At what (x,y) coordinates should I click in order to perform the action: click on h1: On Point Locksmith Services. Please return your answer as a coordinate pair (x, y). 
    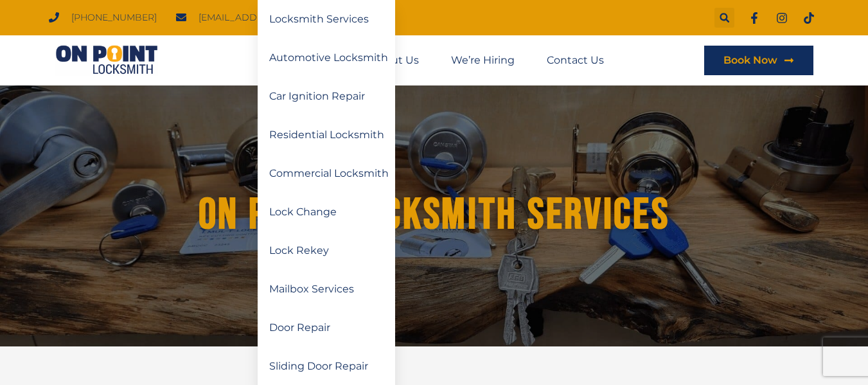
    Looking at the image, I should click on (434, 215).